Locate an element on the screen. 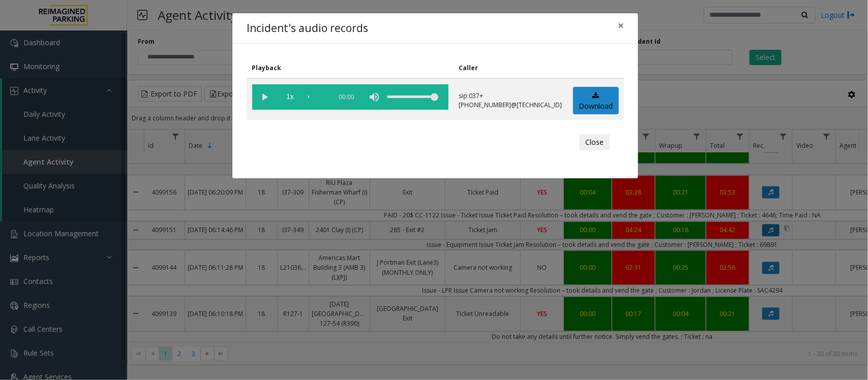 This screenshot has height=380, width=868. th: Playback is located at coordinates (350, 68).